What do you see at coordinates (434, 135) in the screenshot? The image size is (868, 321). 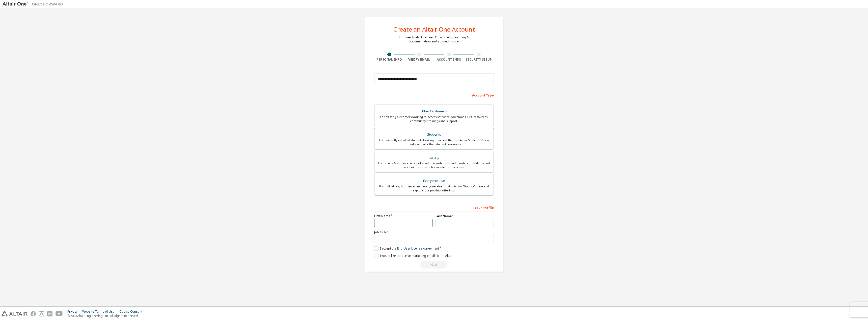 I see `div: Students` at bounding box center [434, 135].